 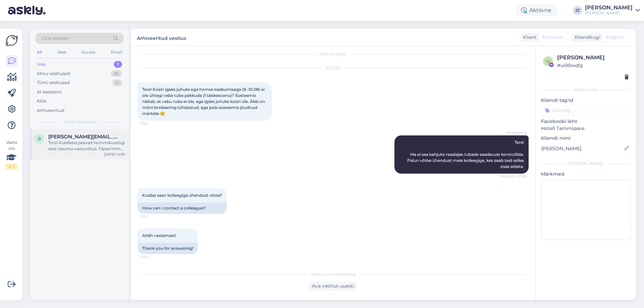 What do you see at coordinates (592, 66) in the screenshot?
I see `div: # ui00wqfg` at bounding box center [592, 66].